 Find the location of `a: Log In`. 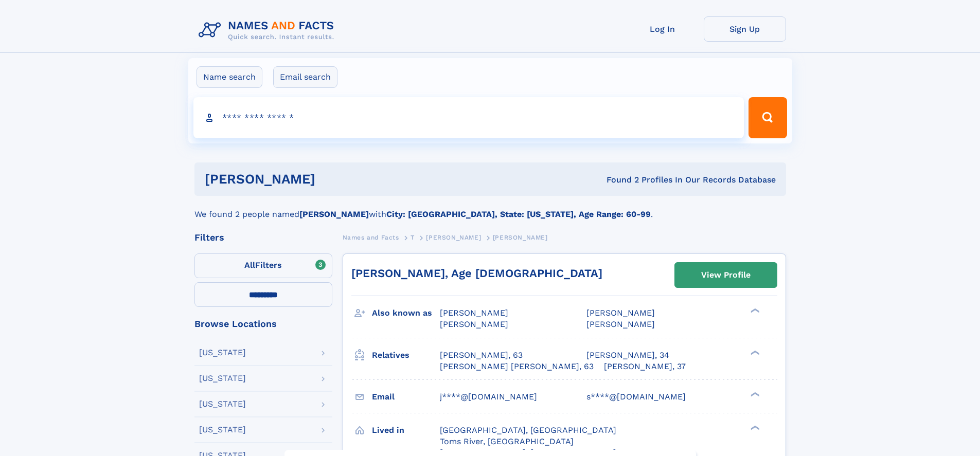

a: Log In is located at coordinates (662, 29).